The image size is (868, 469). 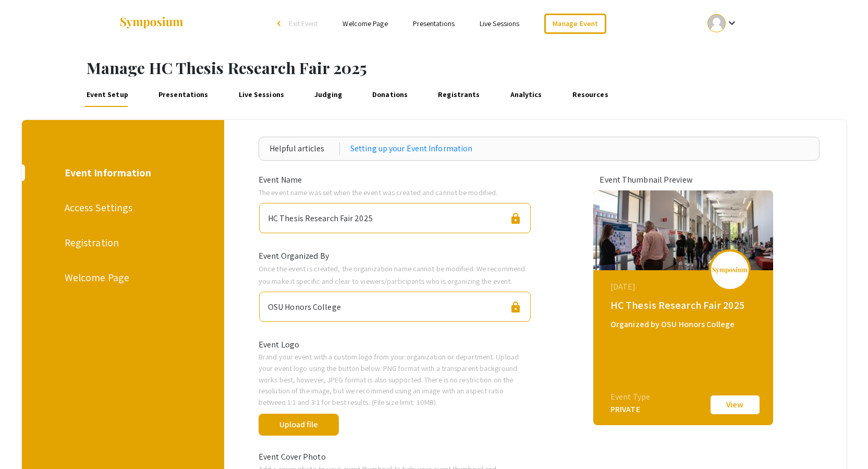 I want to click on div: Event Logo, so click(x=394, y=345).